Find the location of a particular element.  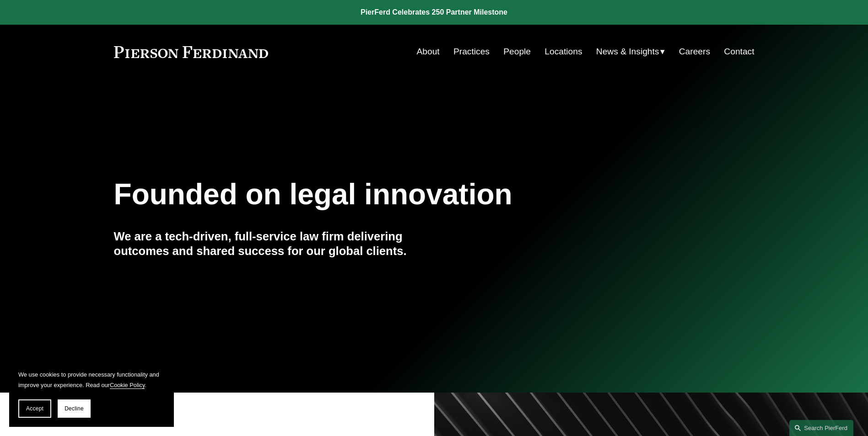

a: People is located at coordinates (517, 52).